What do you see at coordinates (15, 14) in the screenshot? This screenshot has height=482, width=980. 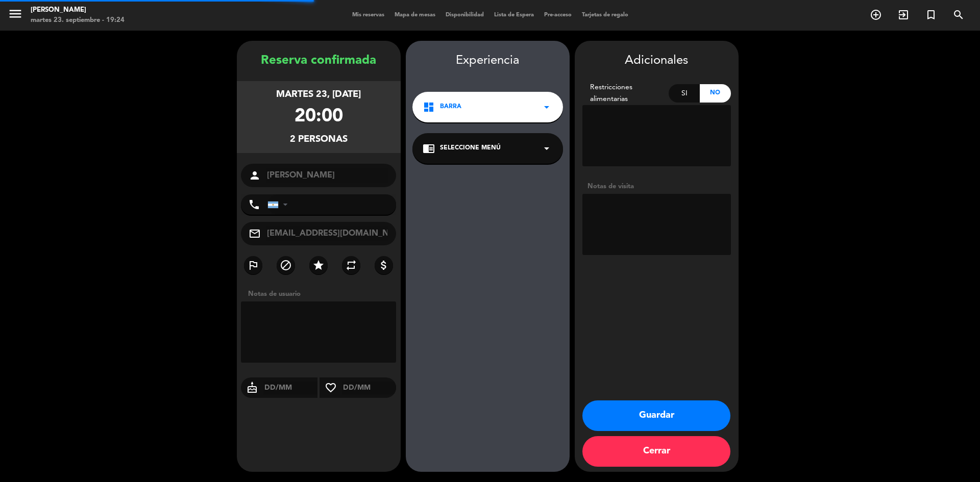 I see `i: menu` at bounding box center [15, 14].